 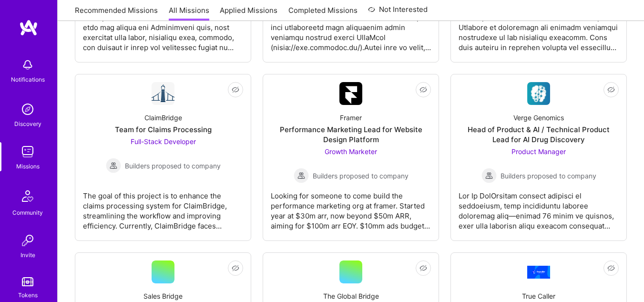 I want to click on div: Discovery, so click(x=28, y=123).